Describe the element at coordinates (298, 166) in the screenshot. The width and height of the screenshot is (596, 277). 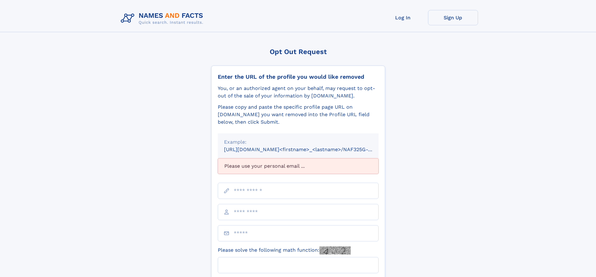
I see `div: Please use your personal email ...` at that location.